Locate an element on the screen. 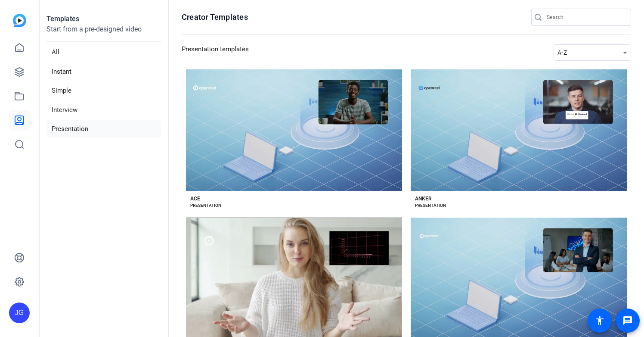  span: A-Z is located at coordinates (562, 52).